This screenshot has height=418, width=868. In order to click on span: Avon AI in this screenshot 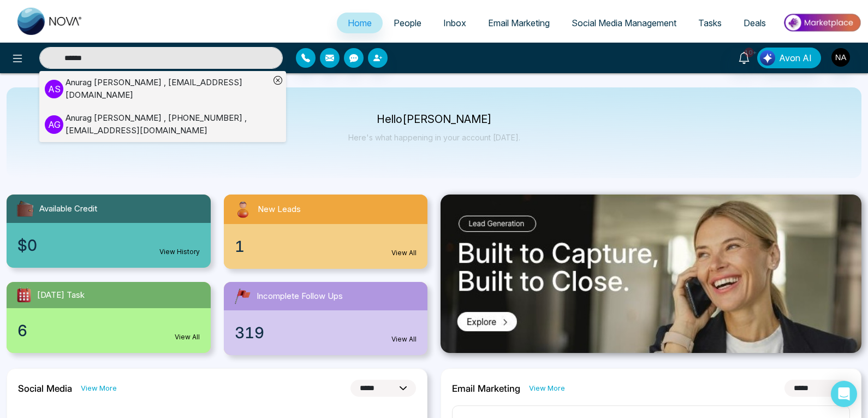, I will do `click(796, 58)`.